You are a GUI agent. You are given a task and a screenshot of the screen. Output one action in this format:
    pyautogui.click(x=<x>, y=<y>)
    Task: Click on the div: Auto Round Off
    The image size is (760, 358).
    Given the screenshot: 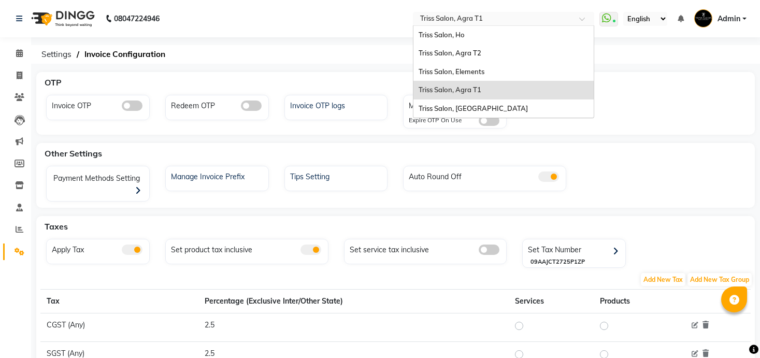 What is the action you would take?
    pyautogui.click(x=486, y=176)
    